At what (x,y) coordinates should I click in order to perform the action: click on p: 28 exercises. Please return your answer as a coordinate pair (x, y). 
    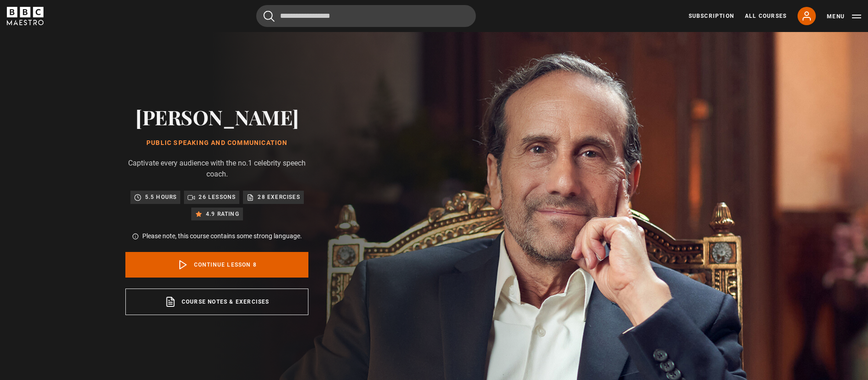
    Looking at the image, I should click on (279, 197).